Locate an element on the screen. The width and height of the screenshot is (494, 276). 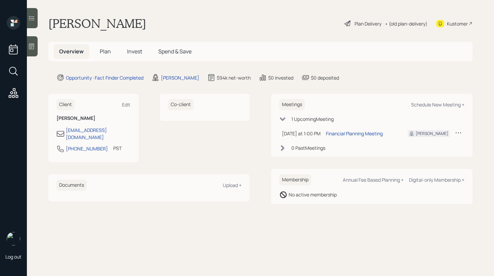
div: $0 invested is located at coordinates (280, 78).